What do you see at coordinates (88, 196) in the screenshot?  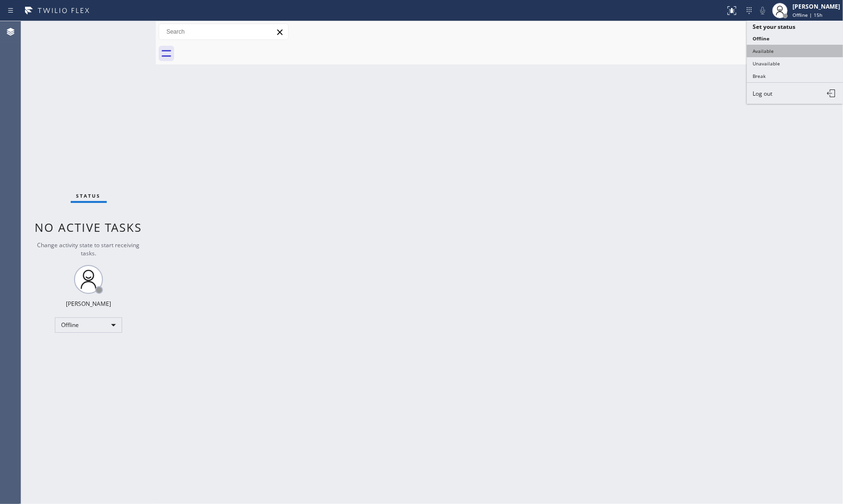 I see `span: Status` at bounding box center [88, 196].